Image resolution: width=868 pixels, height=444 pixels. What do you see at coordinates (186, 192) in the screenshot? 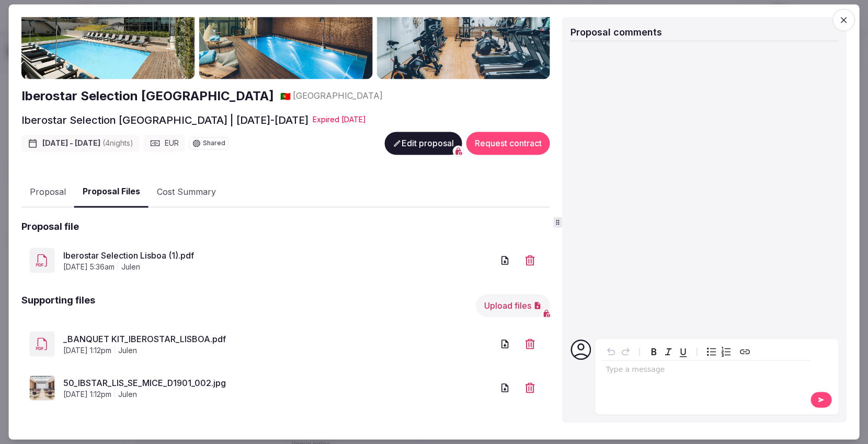
I see `button: Cost Summary` at bounding box center [186, 192].